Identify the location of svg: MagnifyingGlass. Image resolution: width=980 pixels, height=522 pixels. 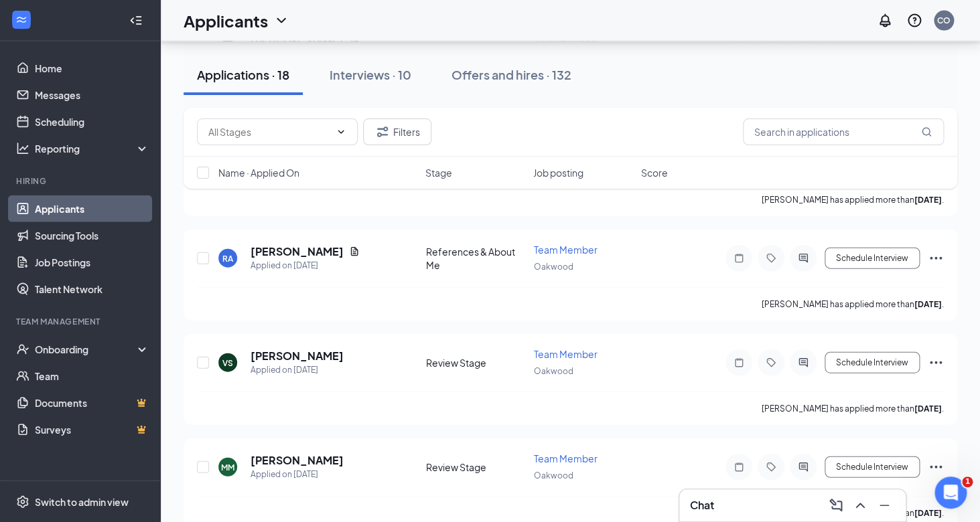
(926, 131).